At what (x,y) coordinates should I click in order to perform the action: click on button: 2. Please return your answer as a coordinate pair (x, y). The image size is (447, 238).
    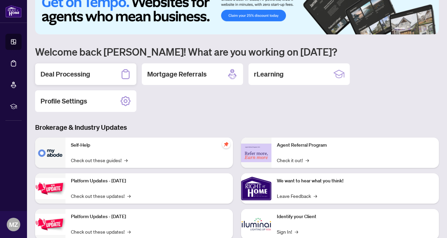
    Looking at the image, I should click on (409, 29).